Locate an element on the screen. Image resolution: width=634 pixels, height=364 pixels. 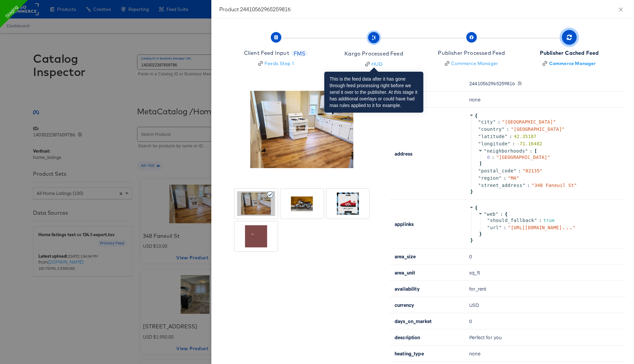
b: applinks is located at coordinates (404, 224).